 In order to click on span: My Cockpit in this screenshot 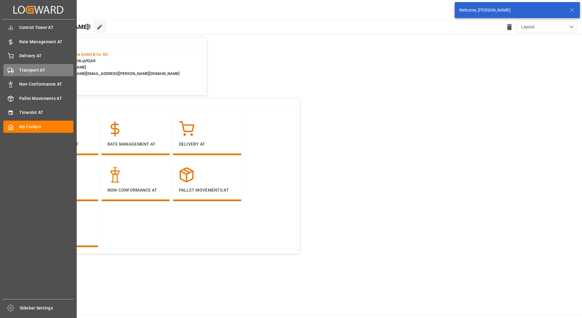, I will do `click(46, 127)`.